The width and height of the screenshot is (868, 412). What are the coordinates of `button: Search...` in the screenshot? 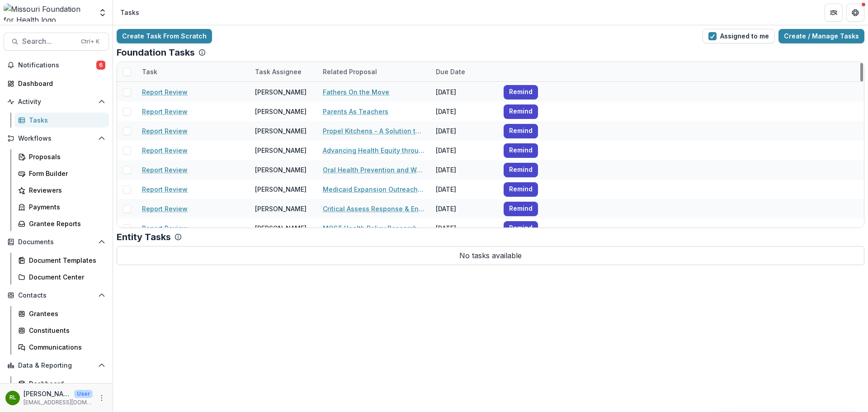 It's located at (56, 42).